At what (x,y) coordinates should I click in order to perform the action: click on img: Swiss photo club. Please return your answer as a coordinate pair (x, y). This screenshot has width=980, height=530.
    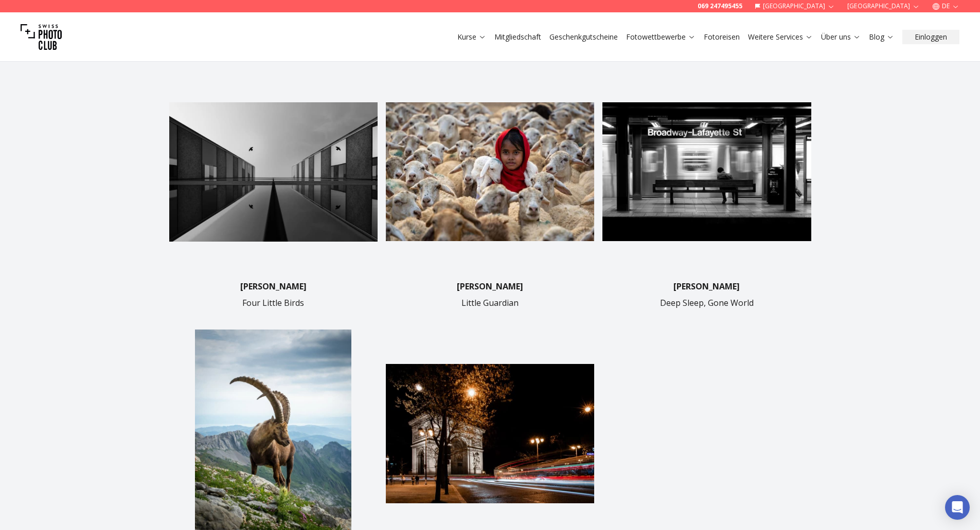
    Looking at the image, I should click on (41, 37).